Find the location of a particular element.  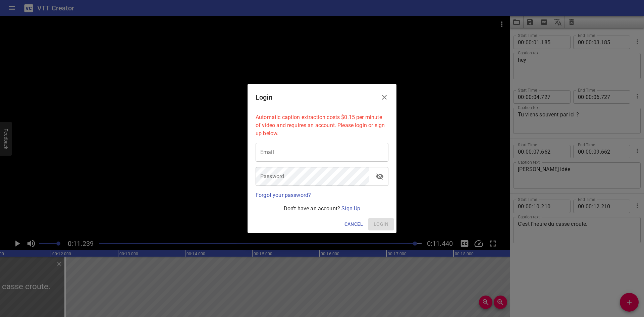

span: Please enter your email and password above. is located at coordinates (381, 224).